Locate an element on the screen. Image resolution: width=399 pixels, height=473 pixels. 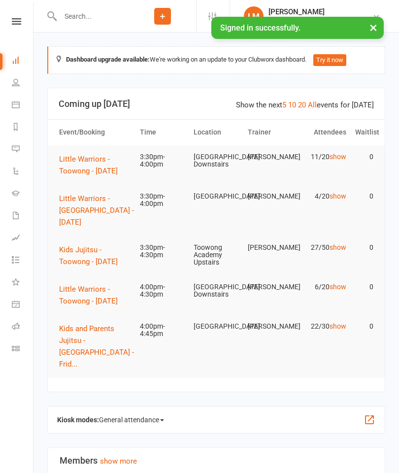
th: Time is located at coordinates (162, 132).